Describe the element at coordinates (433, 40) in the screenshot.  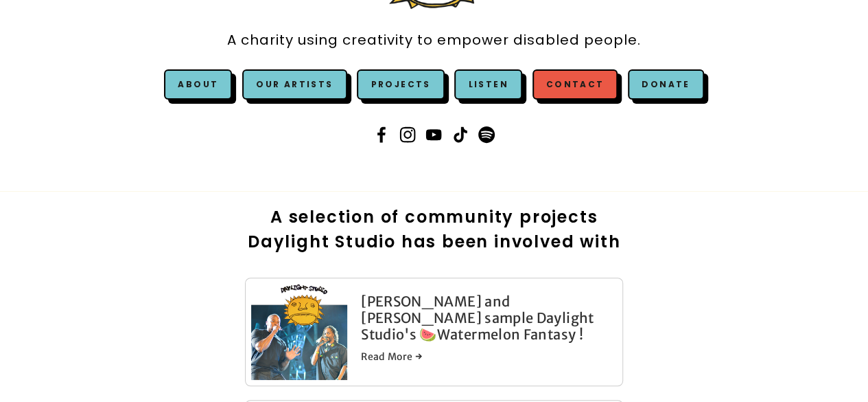
I see `a: A charity using creativity to empower disabled people.` at that location.